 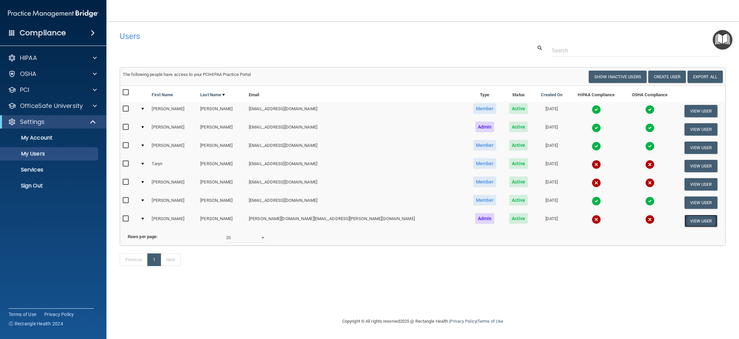 I want to click on input: Search, so click(x=636, y=50).